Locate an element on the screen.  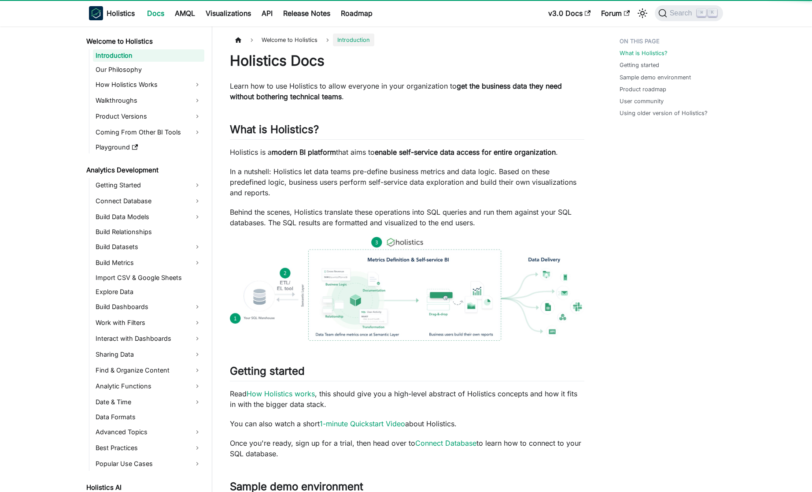
a: Find & Organize Content is located at coordinates (148, 370).